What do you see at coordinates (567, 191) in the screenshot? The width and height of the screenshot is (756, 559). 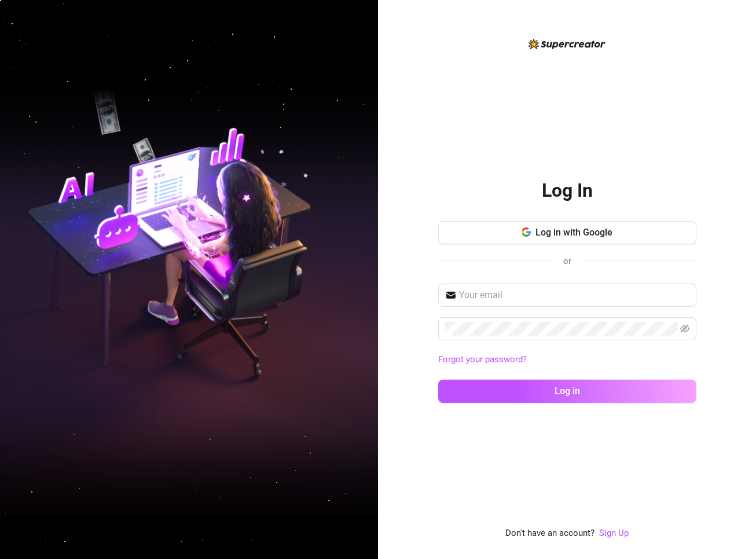 I see `h2: Log In` at bounding box center [567, 191].